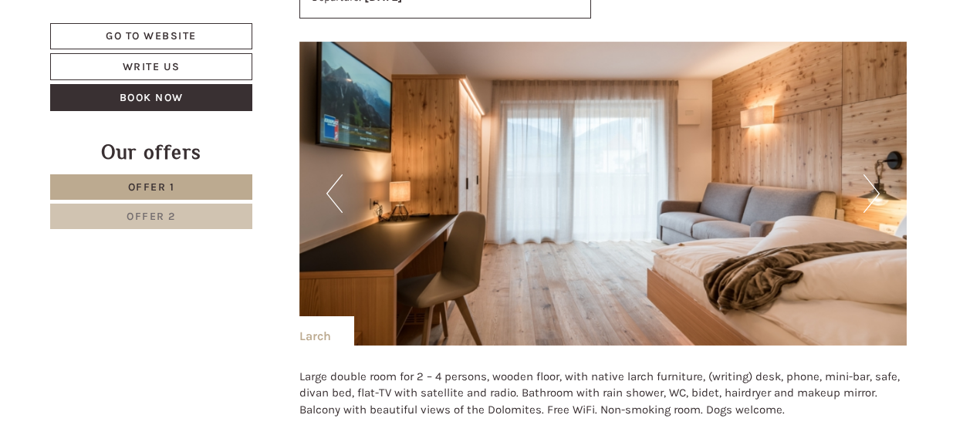 Image resolution: width=980 pixels, height=425 pixels. Describe the element at coordinates (152, 186) in the screenshot. I see `span: Offer 1` at that location.